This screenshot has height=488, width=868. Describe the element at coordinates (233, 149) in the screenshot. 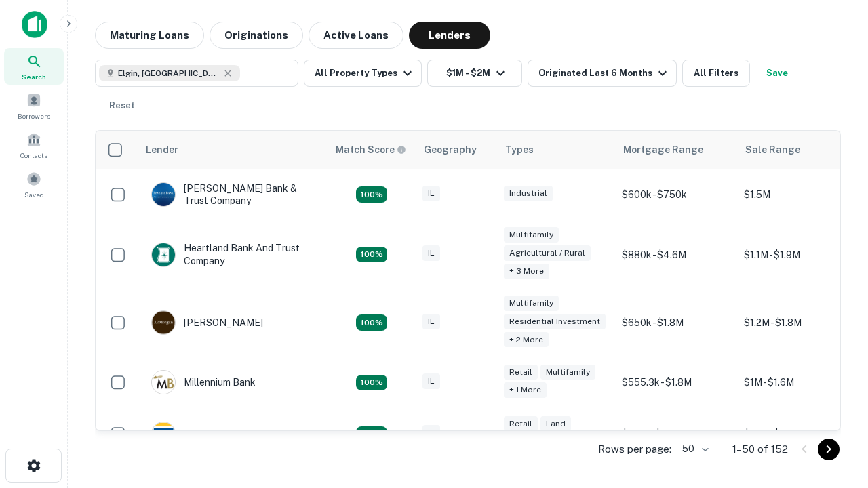

I see `th: Lender` at that location.